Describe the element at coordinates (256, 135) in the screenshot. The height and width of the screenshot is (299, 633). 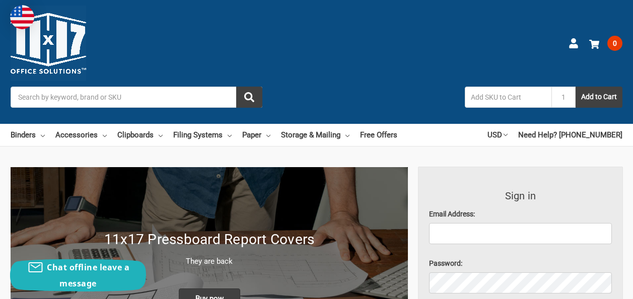
I see `a: Paper` at that location.